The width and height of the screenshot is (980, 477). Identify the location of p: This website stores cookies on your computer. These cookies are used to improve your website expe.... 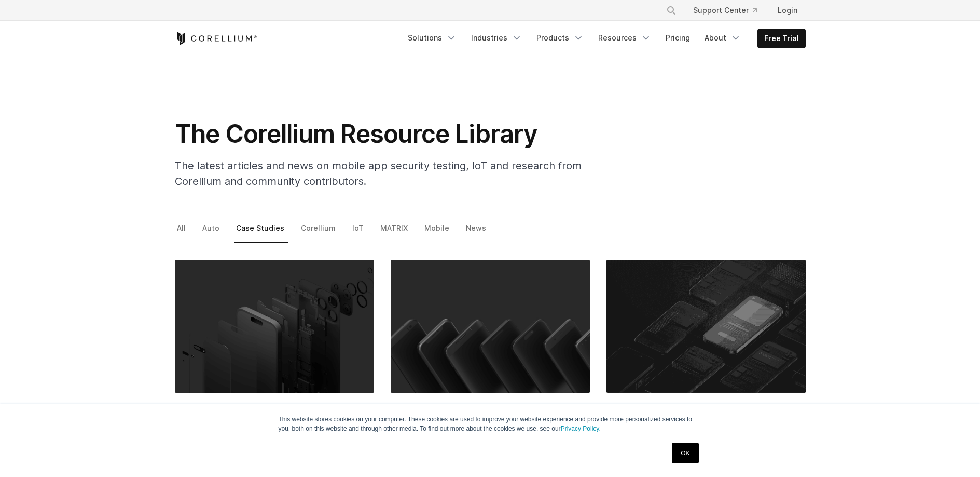
(490, 424).